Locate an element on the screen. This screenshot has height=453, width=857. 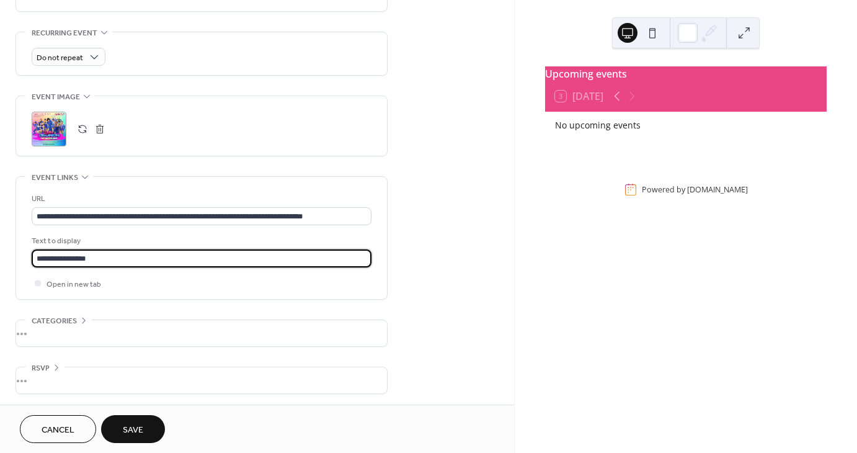
div: Powered by is located at coordinates (695, 189).